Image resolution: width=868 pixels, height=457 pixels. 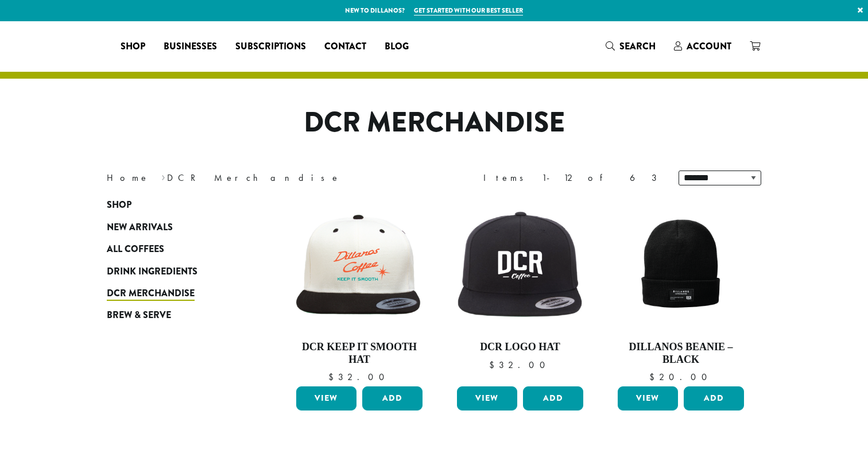 I want to click on span: New Arrivals, so click(x=140, y=227).